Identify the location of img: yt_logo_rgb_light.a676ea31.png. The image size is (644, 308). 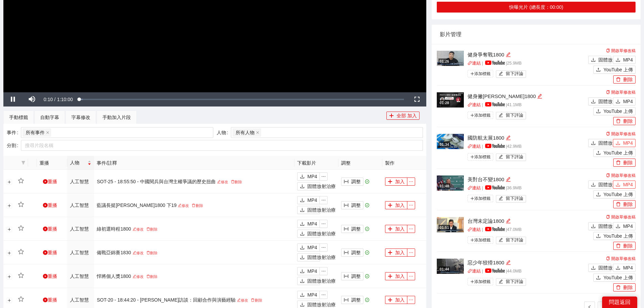
(495, 187).